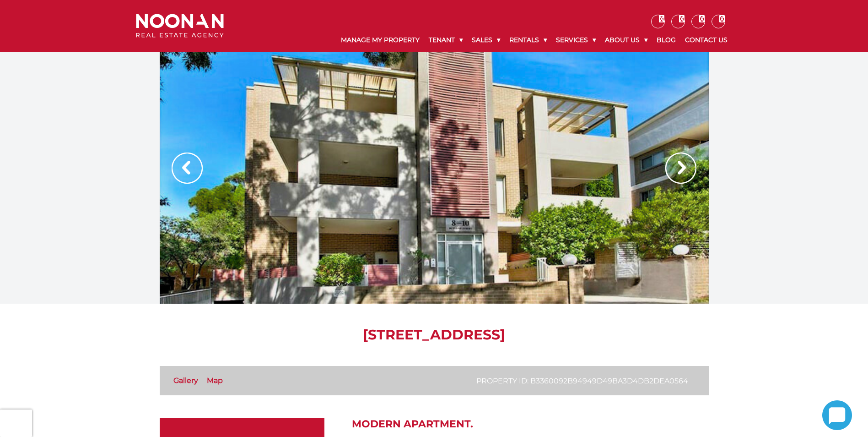  What do you see at coordinates (530, 424) in the screenshot?
I see `h2: Modern Apartment.` at bounding box center [530, 424].